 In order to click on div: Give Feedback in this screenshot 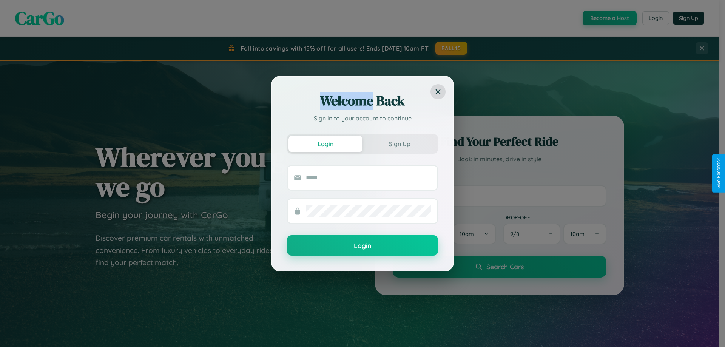, I will do `click(719, 173)`.